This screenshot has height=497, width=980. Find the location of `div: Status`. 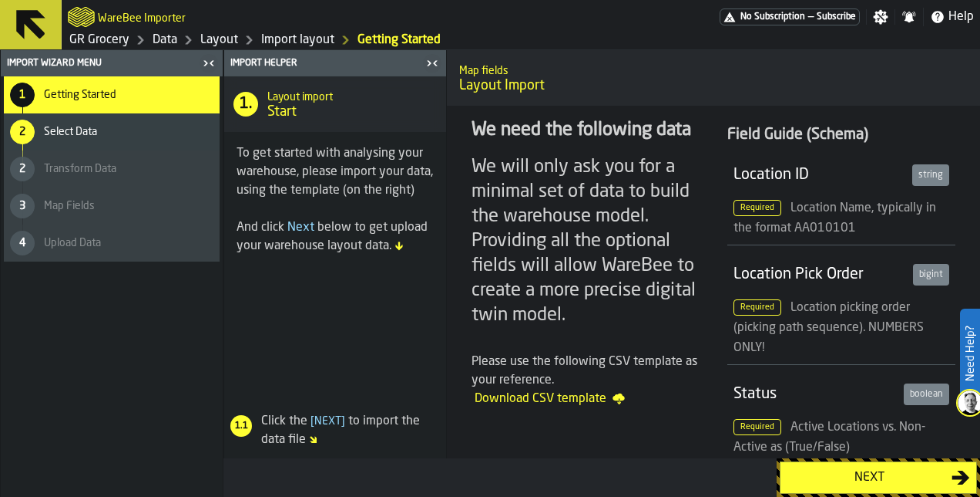

div: Status is located at coordinates (815, 394).